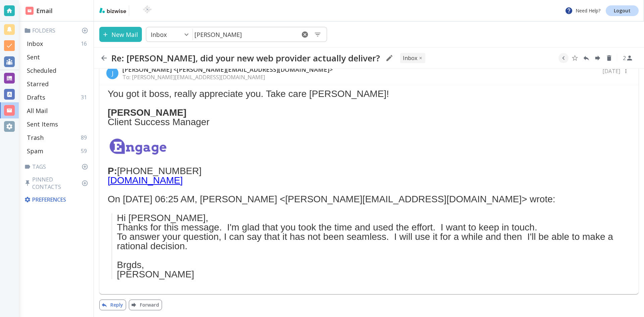 The height and width of the screenshot is (317, 644). Describe the element at coordinates (85, 138) in the screenshot. I see `p: 89` at that location.